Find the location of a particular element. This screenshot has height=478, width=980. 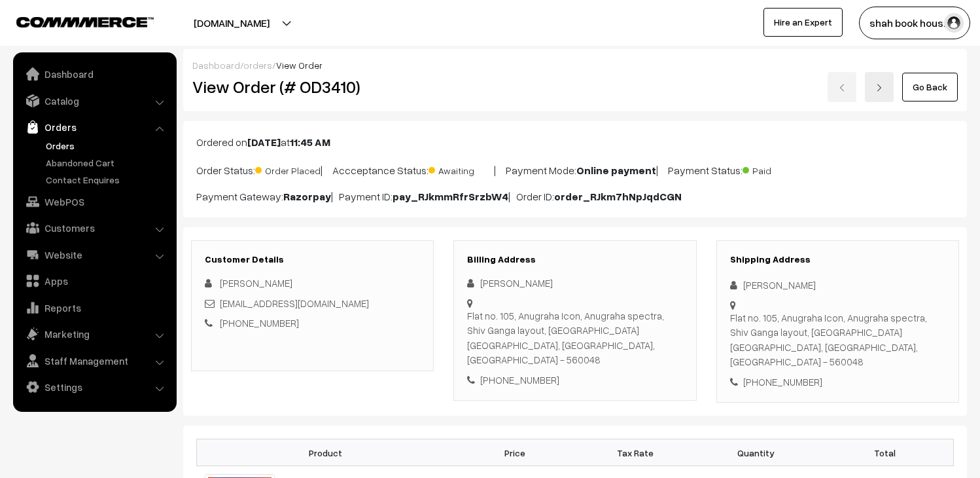

span: Paid is located at coordinates (775, 169).